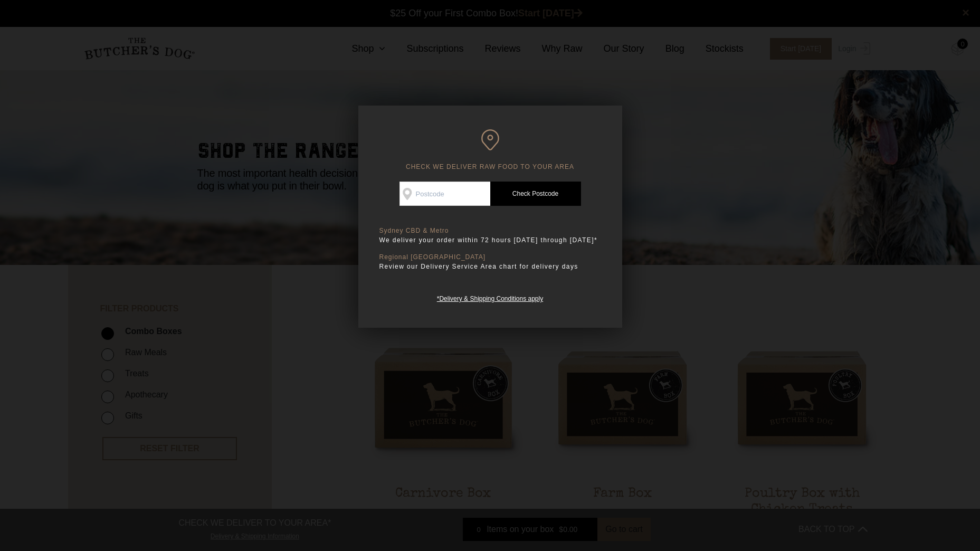 The height and width of the screenshot is (551, 980). What do you see at coordinates (490, 267) in the screenshot?
I see `p: Review our Delivery Service Area chart for delivery days` at bounding box center [490, 267].